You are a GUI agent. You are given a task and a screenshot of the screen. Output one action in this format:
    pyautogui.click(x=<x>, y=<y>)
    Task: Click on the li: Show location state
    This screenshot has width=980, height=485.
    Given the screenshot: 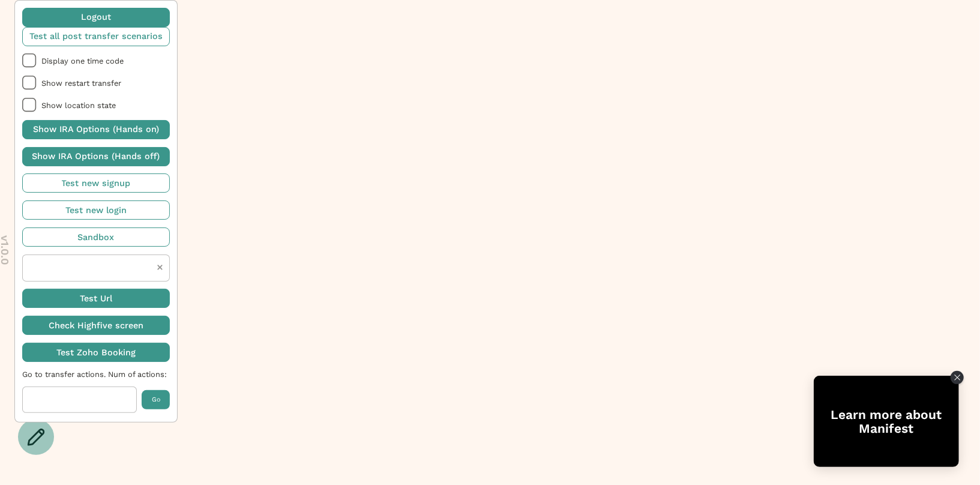 What is the action you would take?
    pyautogui.click(x=96, y=105)
    